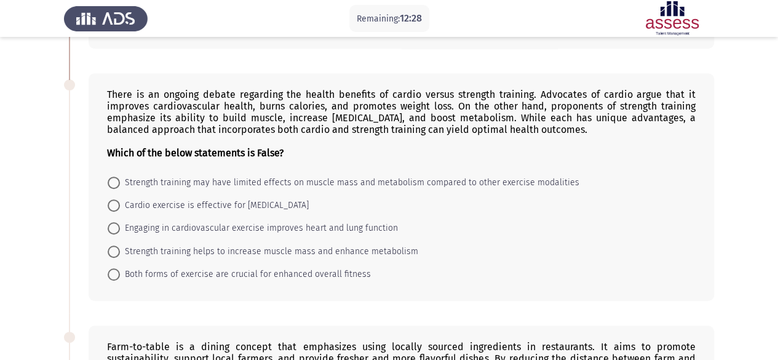 The width and height of the screenshot is (778, 360). I want to click on b: Which of the below statements is False?, so click(195, 152).